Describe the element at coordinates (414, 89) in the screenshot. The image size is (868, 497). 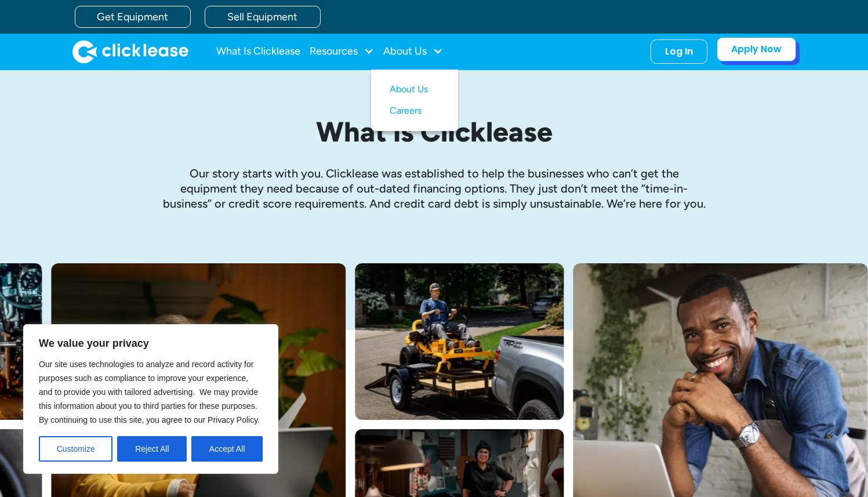
I see `a: About Us` at that location.